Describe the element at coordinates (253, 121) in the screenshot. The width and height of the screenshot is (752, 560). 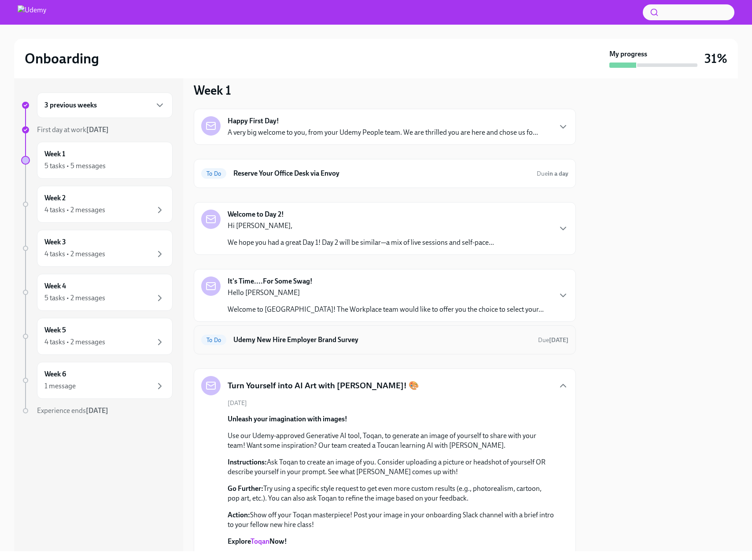
I see `strong: Happy First Day!` at that location.